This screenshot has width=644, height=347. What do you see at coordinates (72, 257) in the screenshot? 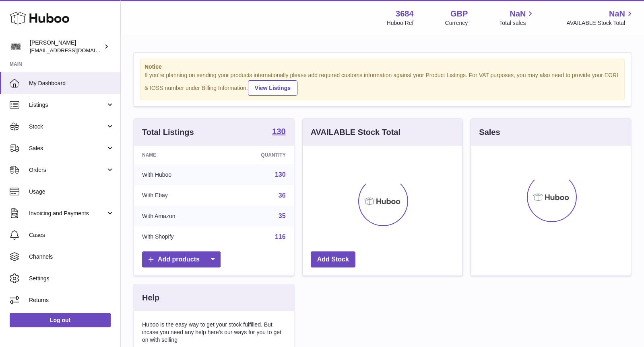
I see `span: Channels` at bounding box center [72, 257].